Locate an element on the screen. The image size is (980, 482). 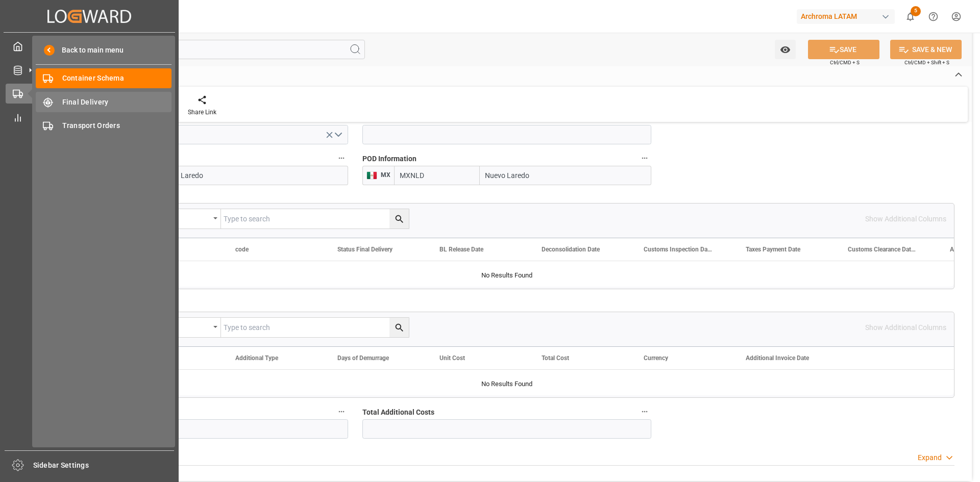
span: Ctrl/CMD + Shift + S is located at coordinates (927, 62).